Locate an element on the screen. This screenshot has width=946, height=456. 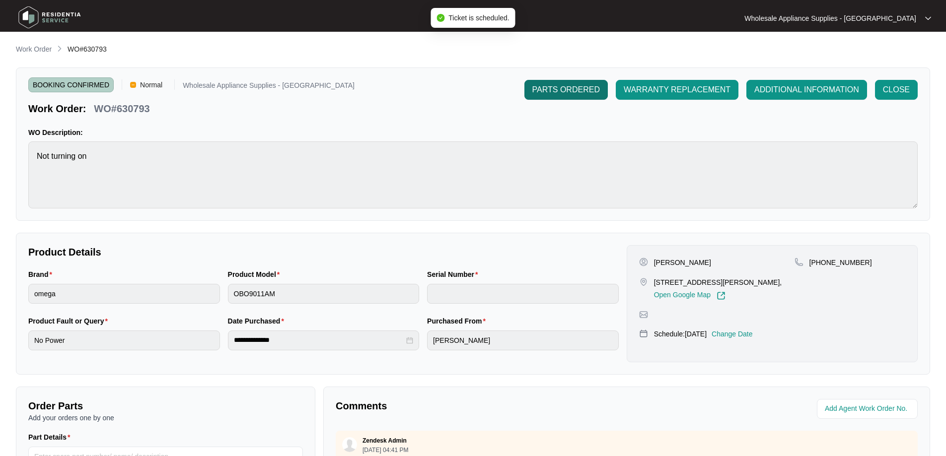
span: Ticket is scheduled. is located at coordinates (479, 18).